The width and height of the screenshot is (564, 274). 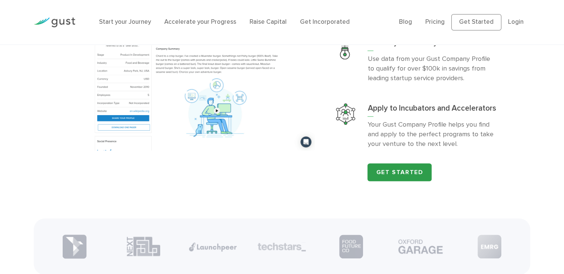 What do you see at coordinates (433, 110) in the screenshot?
I see `h3: Apply to Incubators and Accelerators` at bounding box center [433, 110].